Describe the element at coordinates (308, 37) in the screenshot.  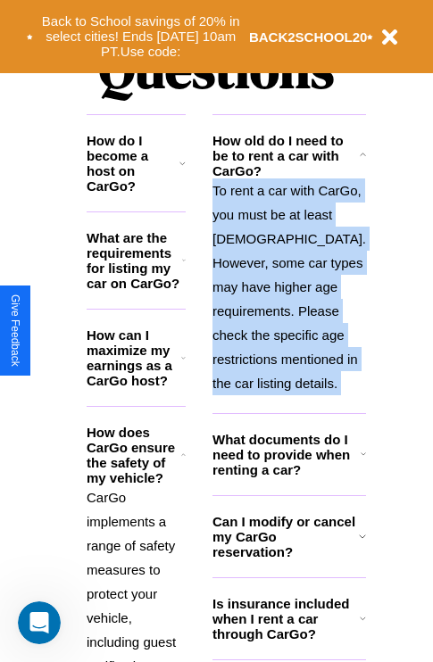
I see `b: BACK2SCHOOL20` at that location.